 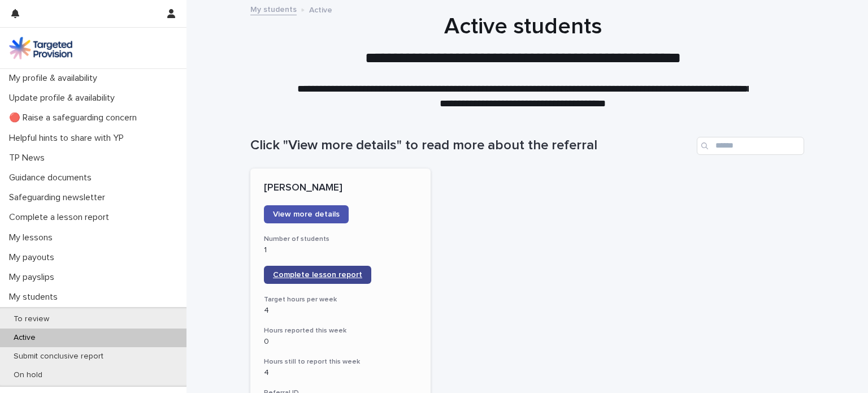 What do you see at coordinates (318, 275) in the screenshot?
I see `span: Complete lesson report` at bounding box center [318, 275].